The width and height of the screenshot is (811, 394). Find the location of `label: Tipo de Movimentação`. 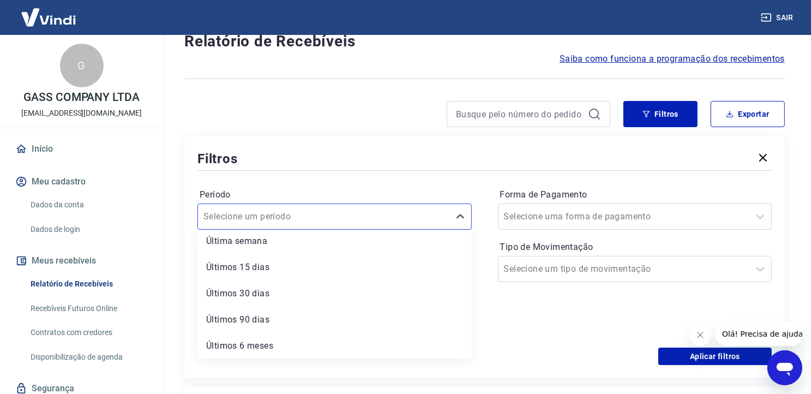

label: Tipo de Movimentação is located at coordinates (635, 247).